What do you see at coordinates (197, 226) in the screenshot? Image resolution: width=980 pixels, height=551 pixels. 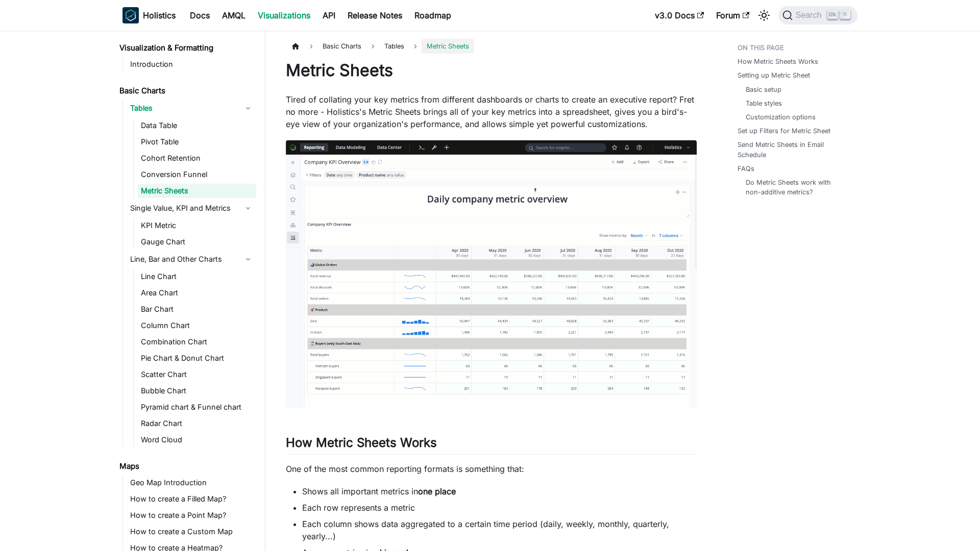 I see `a: KPI Metric` at bounding box center [197, 226].